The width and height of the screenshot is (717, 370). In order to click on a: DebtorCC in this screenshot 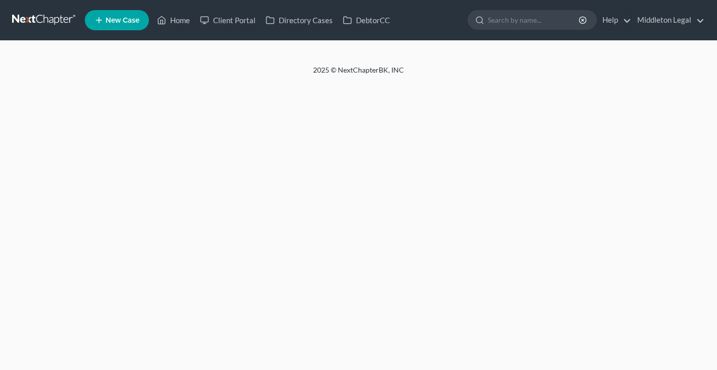, I will do `click(366, 20)`.